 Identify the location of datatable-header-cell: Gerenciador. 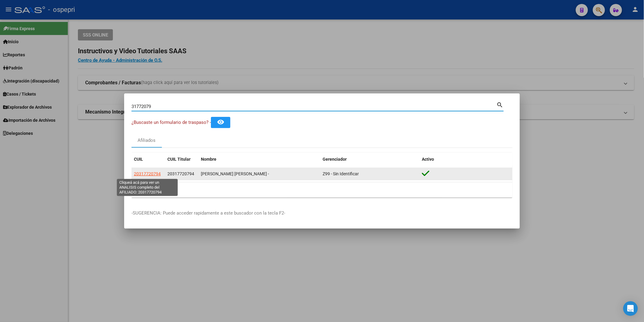
(369, 159).